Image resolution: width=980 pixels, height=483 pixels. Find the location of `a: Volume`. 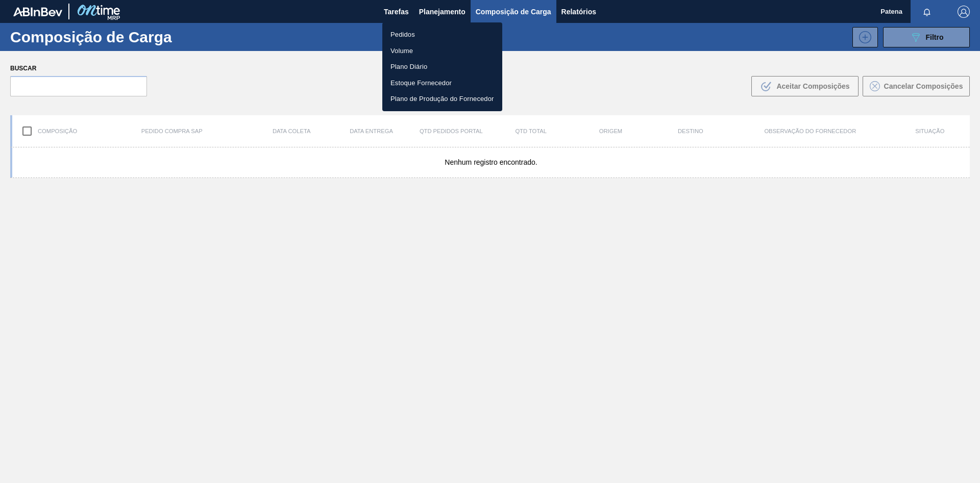

a: Volume is located at coordinates (442, 51).